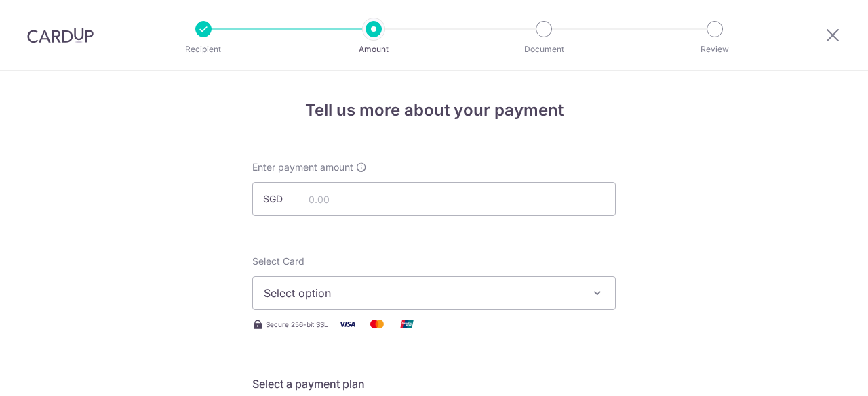  What do you see at coordinates (434, 110) in the screenshot?
I see `h4: Tell us more about your payment` at bounding box center [434, 110].